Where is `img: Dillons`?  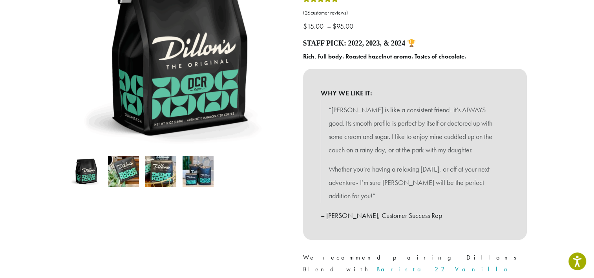
img: Dillons is located at coordinates (86, 171).